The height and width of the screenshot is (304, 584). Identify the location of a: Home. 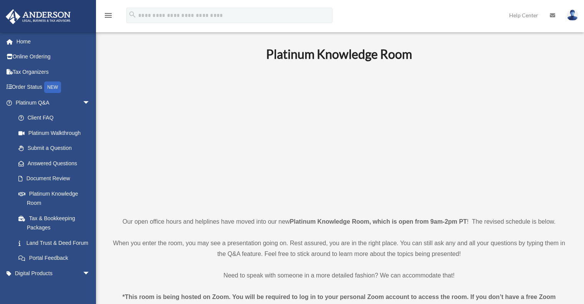
(53, 41).